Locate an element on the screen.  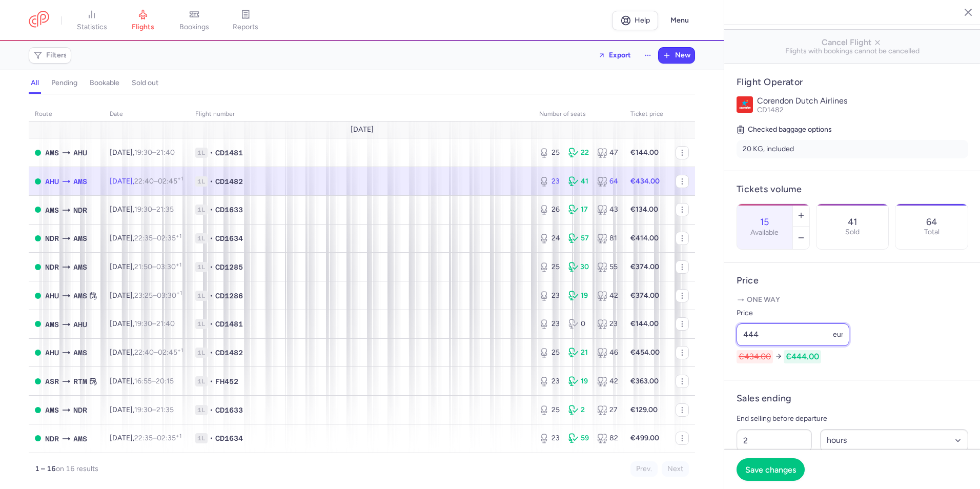
a: bookings is located at coordinates (194, 21).